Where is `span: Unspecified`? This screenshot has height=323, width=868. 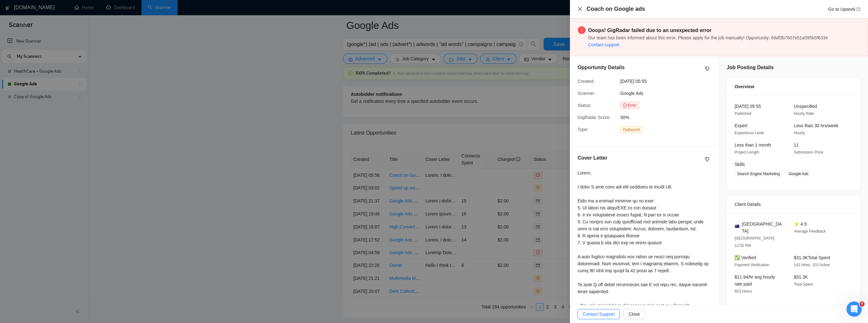
span: Unspecified is located at coordinates (805, 107).